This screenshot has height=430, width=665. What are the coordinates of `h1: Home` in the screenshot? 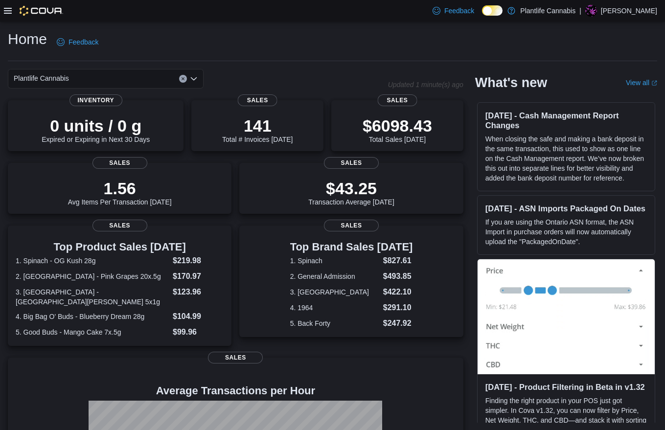 It's located at (27, 39).